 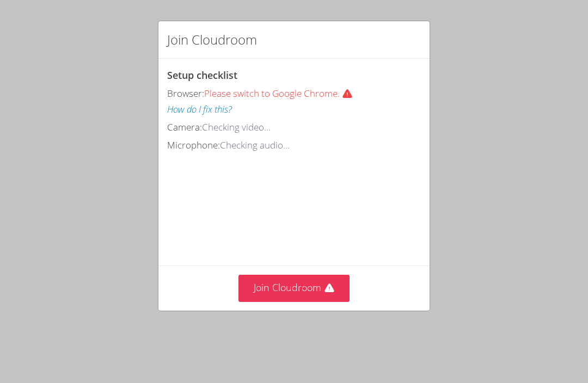 I want to click on span: Microphone:, so click(x=193, y=145).